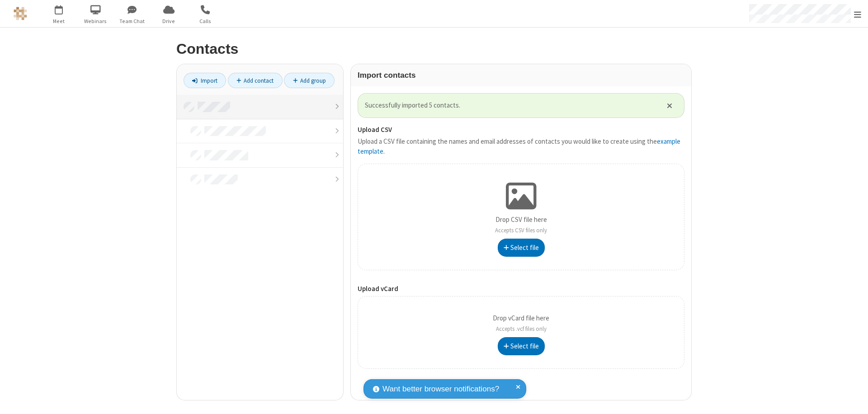 The width and height of the screenshot is (868, 414). Describe the element at coordinates (309, 81) in the screenshot. I see `a: Add group` at that location.